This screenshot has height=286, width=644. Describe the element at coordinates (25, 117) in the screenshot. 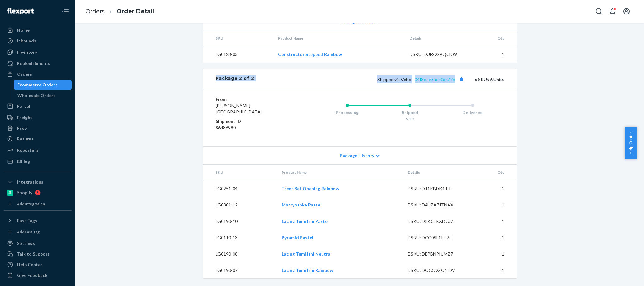

I see `div: Freight` at that location.